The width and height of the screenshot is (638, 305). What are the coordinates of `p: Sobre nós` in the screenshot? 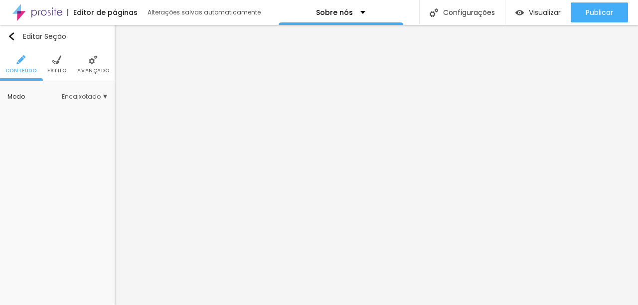 It's located at (334, 12).